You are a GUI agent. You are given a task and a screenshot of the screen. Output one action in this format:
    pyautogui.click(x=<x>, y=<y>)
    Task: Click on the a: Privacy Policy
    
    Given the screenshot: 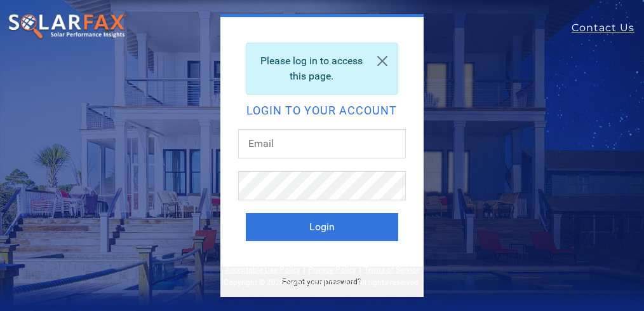 What is the action you would take?
    pyautogui.click(x=332, y=269)
    